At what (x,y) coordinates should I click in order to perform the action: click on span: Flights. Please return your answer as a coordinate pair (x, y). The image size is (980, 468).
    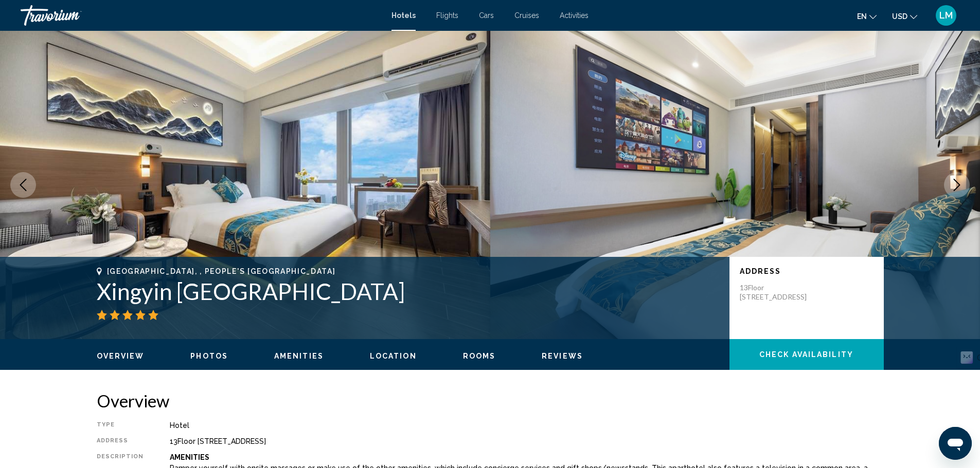
    Looking at the image, I should click on (447, 16).